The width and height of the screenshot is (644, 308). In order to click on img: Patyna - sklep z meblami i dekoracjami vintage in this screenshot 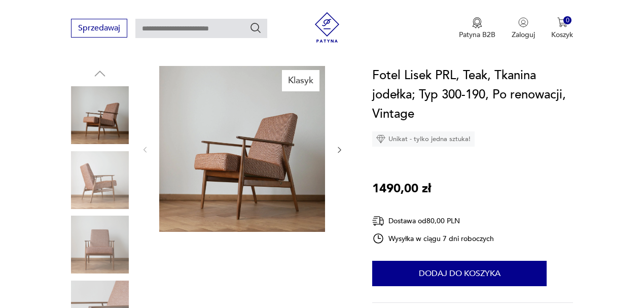, I will do `click(327, 27)`.